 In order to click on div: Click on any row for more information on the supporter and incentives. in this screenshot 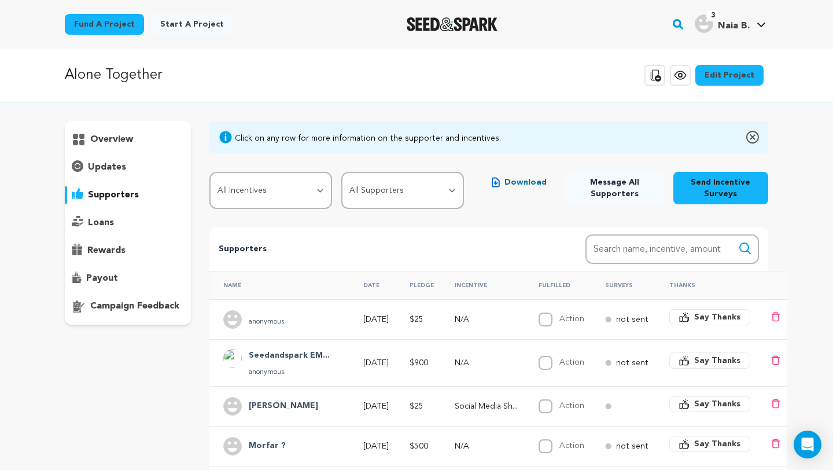, I will do `click(368, 138)`.